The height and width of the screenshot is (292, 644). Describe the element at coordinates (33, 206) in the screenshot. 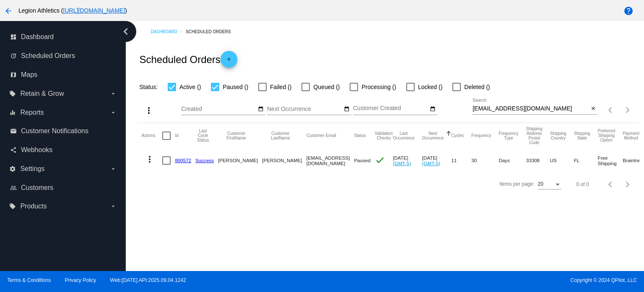

I see `span: Products` at that location.